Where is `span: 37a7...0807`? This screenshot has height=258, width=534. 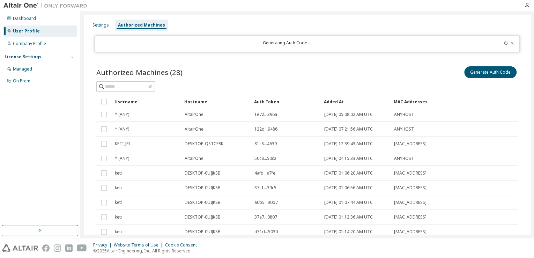
span: 37a7...0807 is located at coordinates (266, 217).